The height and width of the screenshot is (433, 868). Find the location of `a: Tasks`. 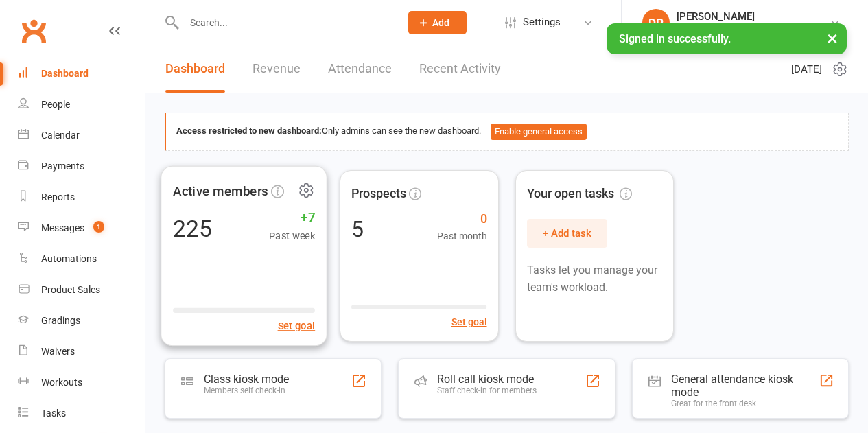

a: Tasks is located at coordinates (81, 414).